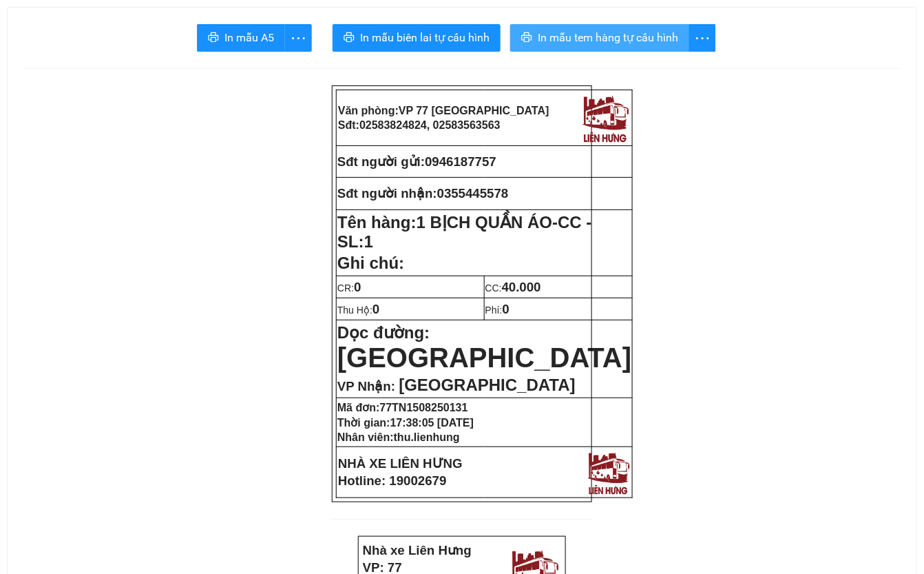 This screenshot has height=574, width=924. Describe the element at coordinates (484, 347) in the screenshot. I see `strong: Dọc đường:` at that location.